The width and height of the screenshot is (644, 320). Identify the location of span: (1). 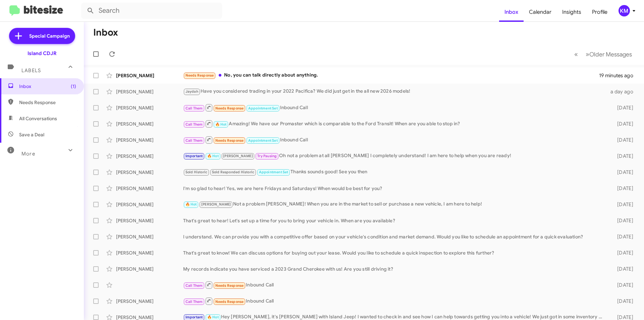
(73, 86).